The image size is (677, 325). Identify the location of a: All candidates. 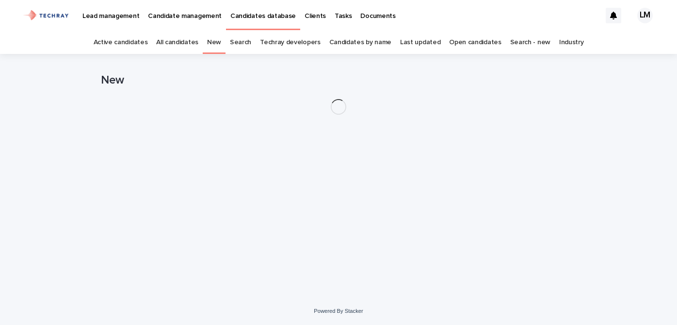
(177, 42).